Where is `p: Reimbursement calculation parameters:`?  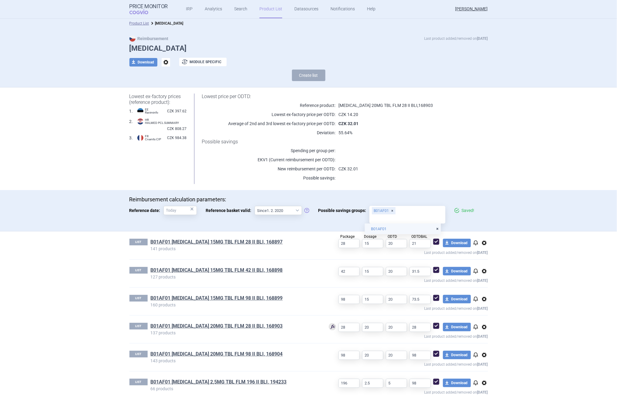
p: Reimbursement calculation parameters: is located at coordinates (309, 200).